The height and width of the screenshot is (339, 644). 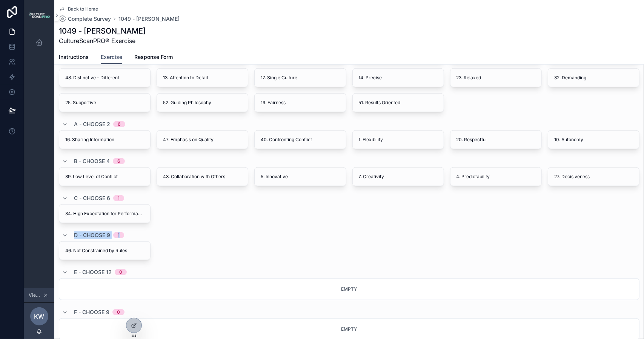 I want to click on span: C - Choose 6, so click(x=92, y=198).